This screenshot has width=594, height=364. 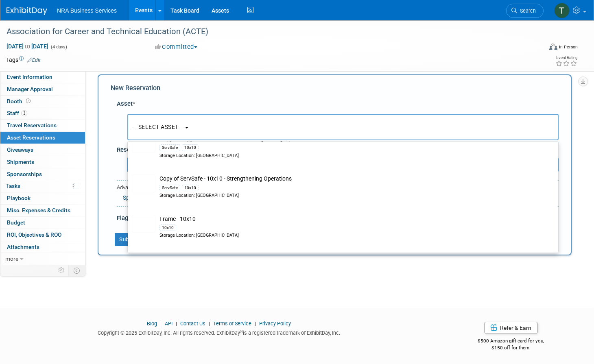 What do you see at coordinates (43, 77) in the screenshot?
I see `a: Event Information` at bounding box center [43, 77].